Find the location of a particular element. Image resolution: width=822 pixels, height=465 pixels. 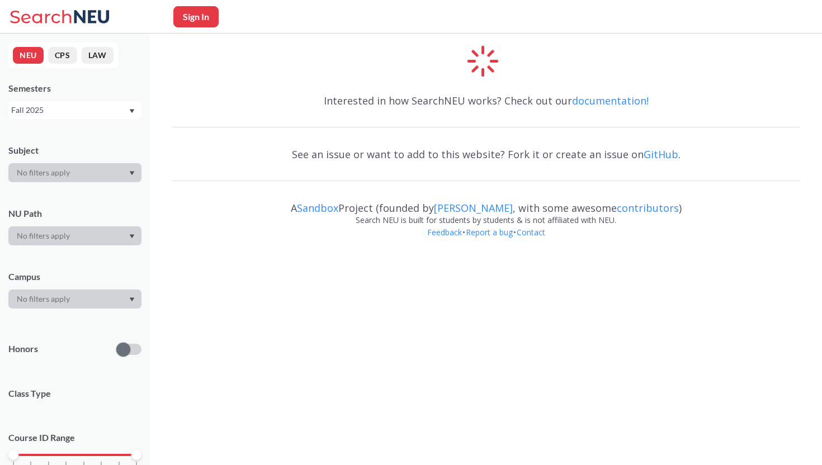

div: Campus is located at coordinates (75, 277).